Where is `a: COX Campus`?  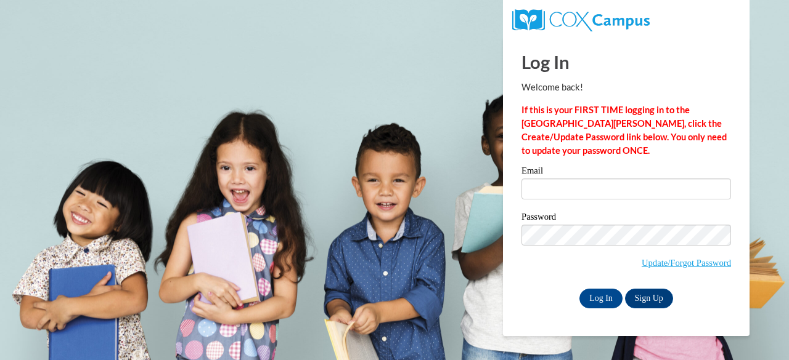
a: COX Campus is located at coordinates (580, 19).